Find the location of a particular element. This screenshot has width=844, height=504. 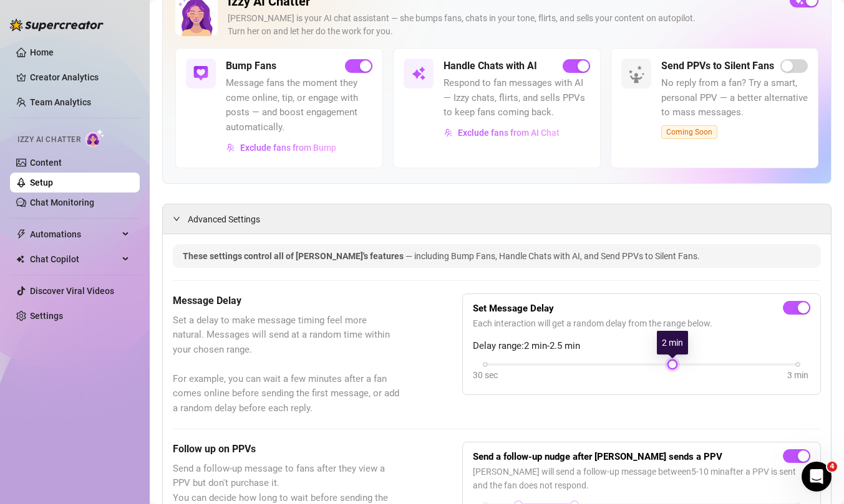

span: Set a delay to make message timing feel more natural. Messages will send at a random time within ... is located at coordinates (286, 365).